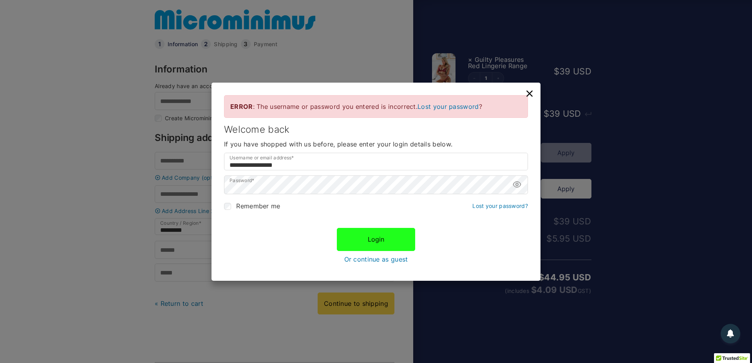 The image size is (752, 363). I want to click on button: Login, so click(376, 239).